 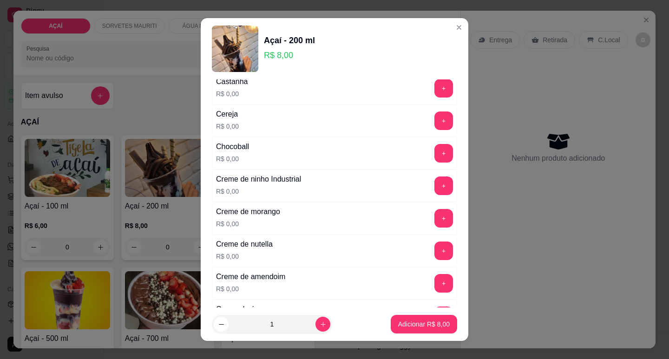 I want to click on div: Creme de óreo, so click(x=241, y=309).